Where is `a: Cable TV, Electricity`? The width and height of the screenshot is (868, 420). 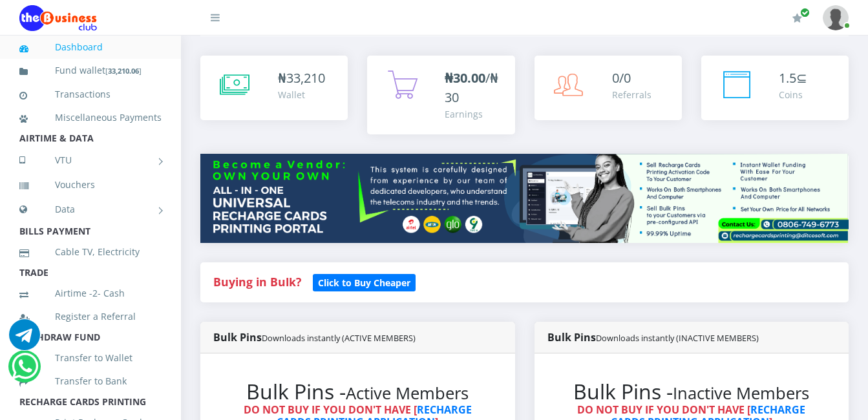
a: Cable TV, Electricity is located at coordinates (90, 252).